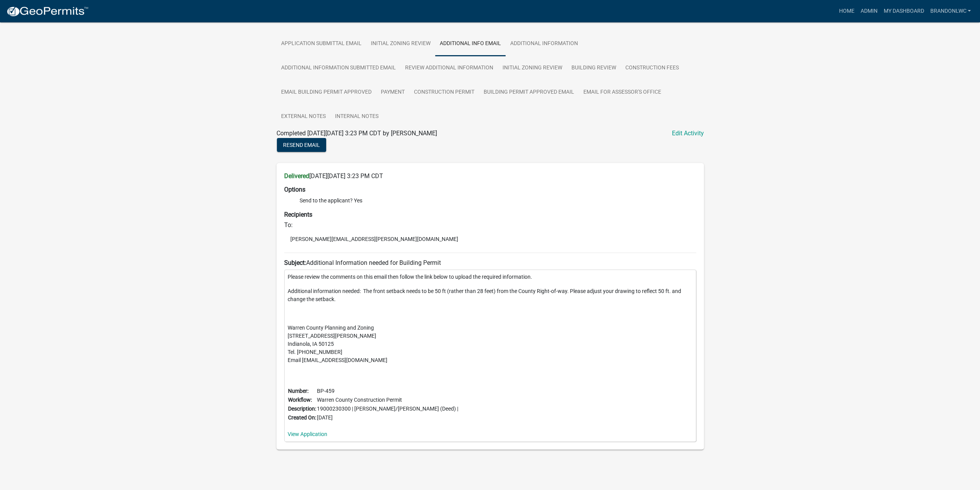  I want to click on a: Email for Assessor's Office, so click(622, 92).